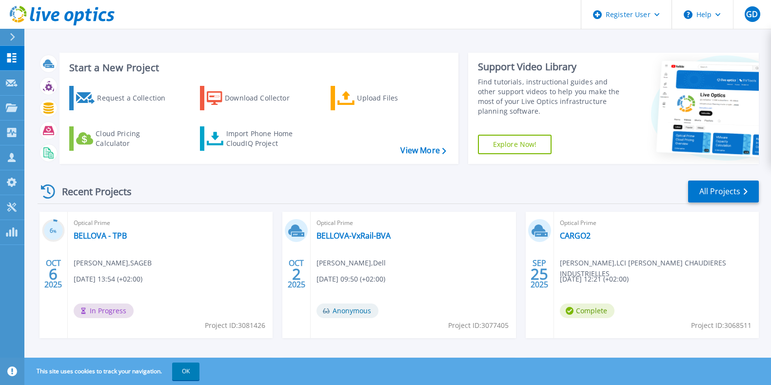 Image resolution: width=771 pixels, height=385 pixels. What do you see at coordinates (53, 231) in the screenshot?
I see `h3: 6` at bounding box center [53, 231].